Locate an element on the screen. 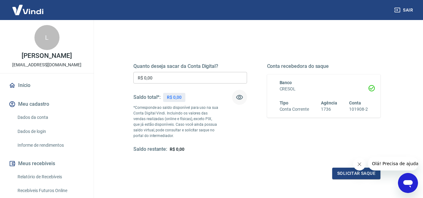 This screenshot has height=198, width=423. a: Dados da conta is located at coordinates (50, 117).